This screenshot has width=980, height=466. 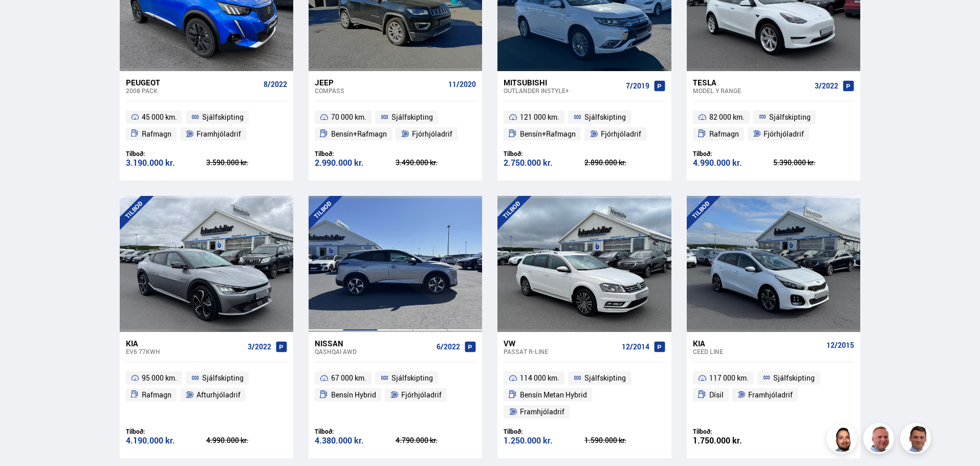 What do you see at coordinates (24, 20) in the screenshot?
I see `button: Opna LiveChat spjallviðmót` at bounding box center [24, 20].